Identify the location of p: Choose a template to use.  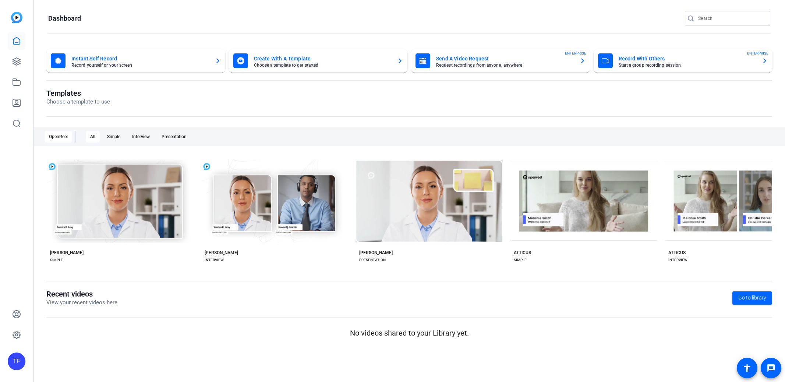
(78, 102).